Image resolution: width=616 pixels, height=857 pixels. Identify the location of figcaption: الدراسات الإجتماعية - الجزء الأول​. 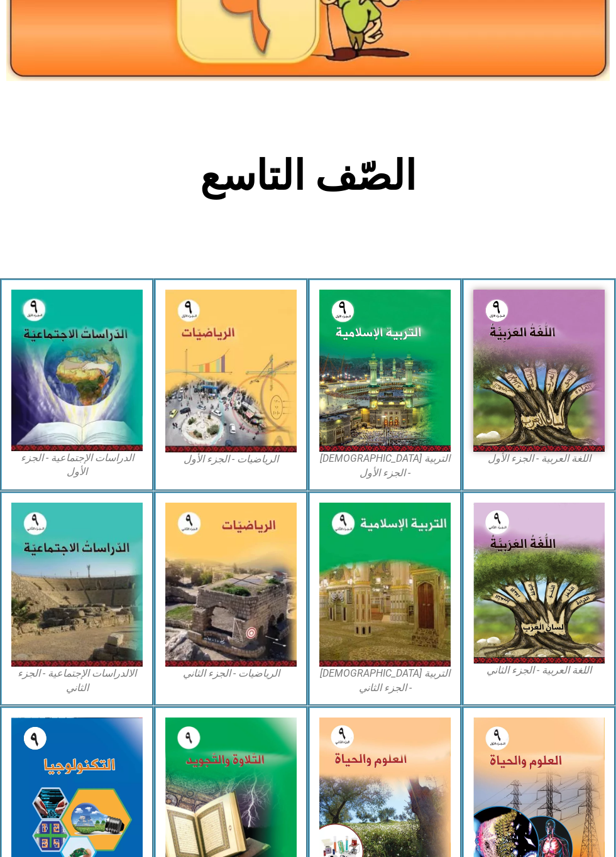
(77, 465).